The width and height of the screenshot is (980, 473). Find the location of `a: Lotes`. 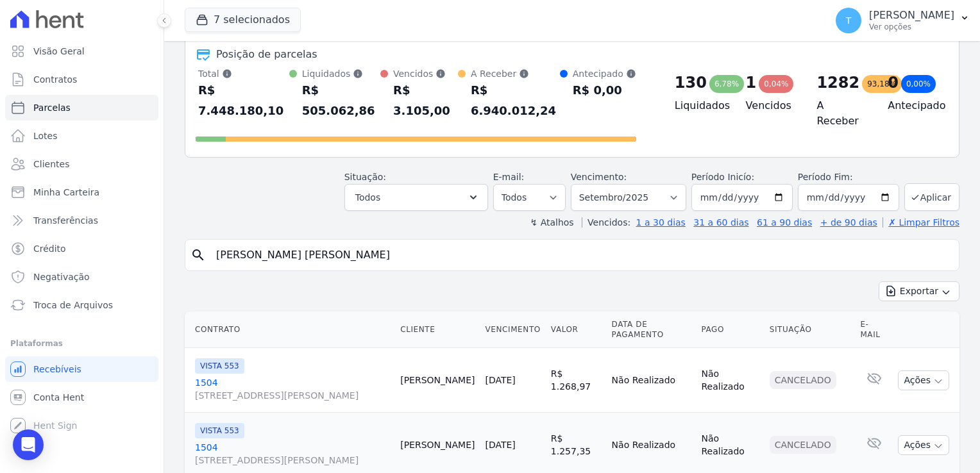

a: Lotes is located at coordinates (82, 136).